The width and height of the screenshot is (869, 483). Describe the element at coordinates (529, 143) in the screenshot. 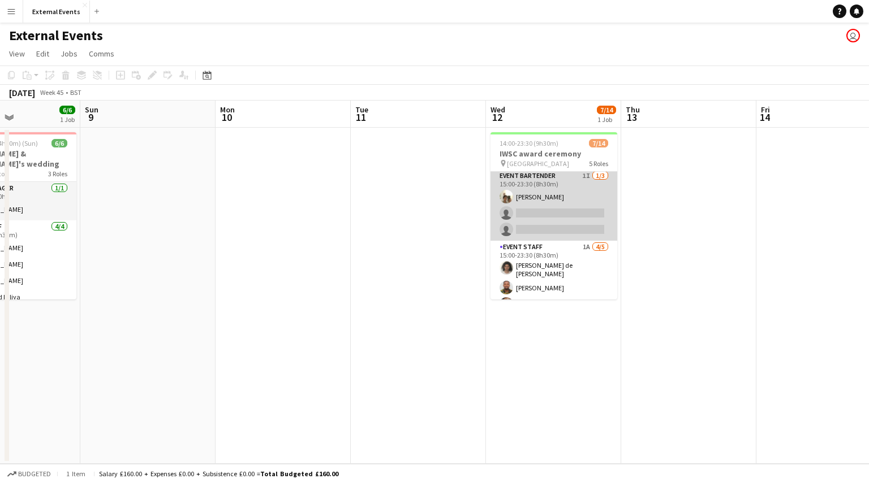

I see `span: 14:00-23:30 (9h30m)` at that location.